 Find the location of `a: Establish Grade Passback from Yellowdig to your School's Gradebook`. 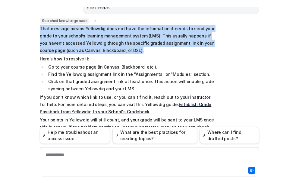

a: Establish Grade Passback from Yellowdig to your School's Gradebook is located at coordinates (125, 108).